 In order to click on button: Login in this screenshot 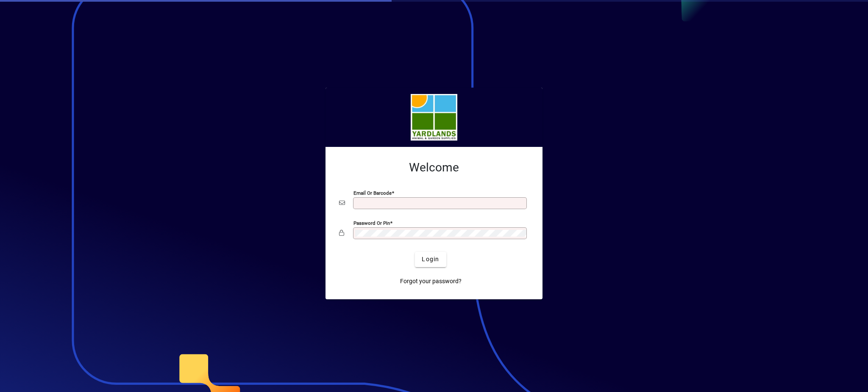, I will do `click(430, 260)`.